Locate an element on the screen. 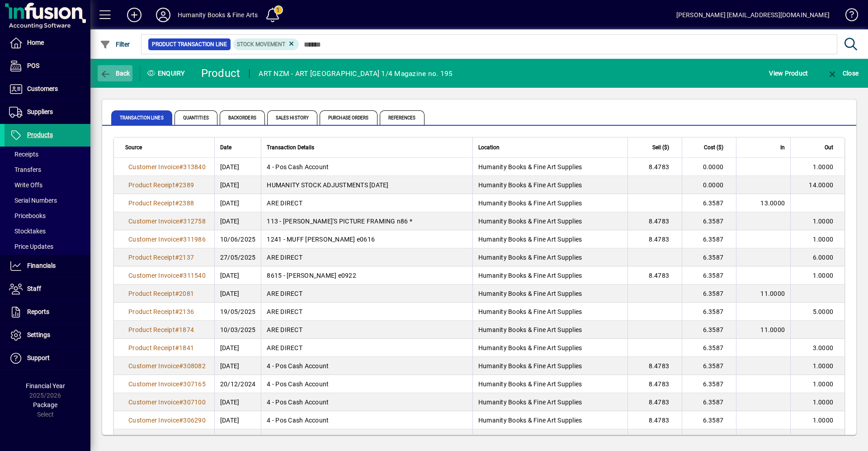  a: Product Receipt#2136 is located at coordinates (161, 312).